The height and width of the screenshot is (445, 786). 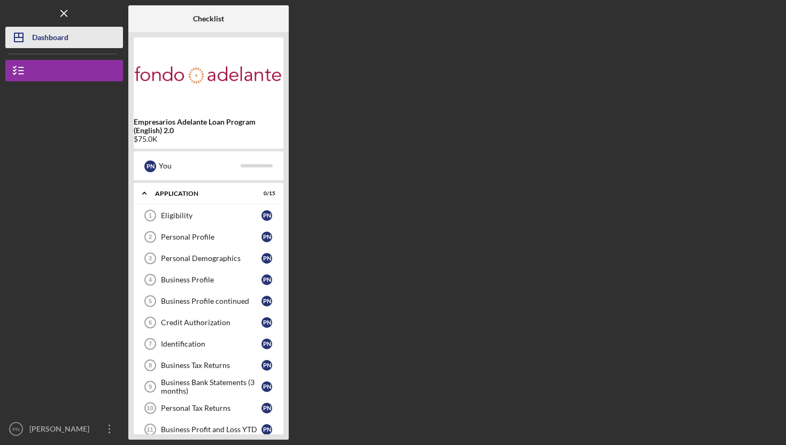 What do you see at coordinates (15, 429) in the screenshot?
I see `text: PN` at bounding box center [15, 429].